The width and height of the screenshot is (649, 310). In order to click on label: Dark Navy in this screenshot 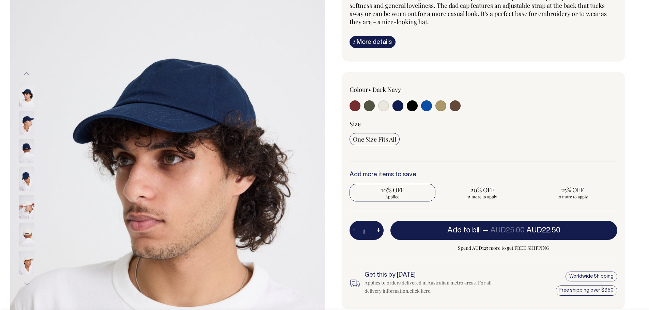, I will do `click(387, 90)`.